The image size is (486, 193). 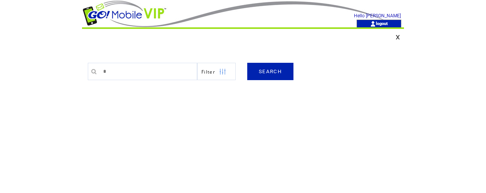 I want to click on span: Show filters, so click(x=208, y=72).